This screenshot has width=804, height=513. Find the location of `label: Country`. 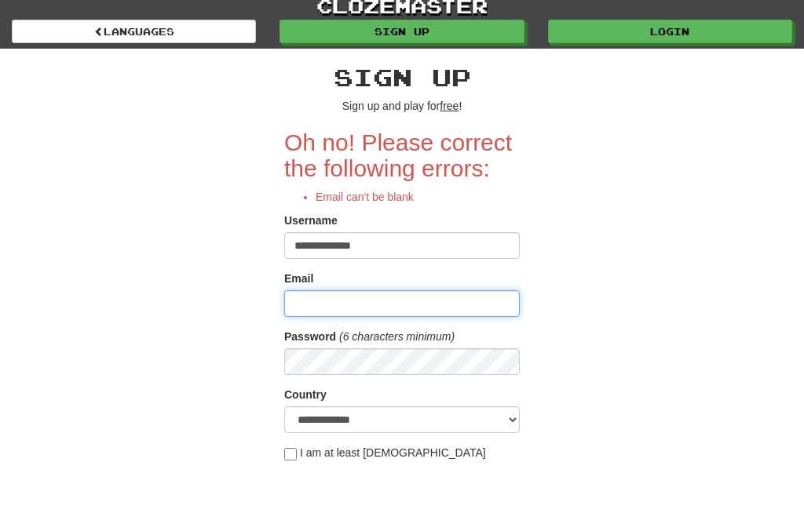

label: Country is located at coordinates (305, 396).